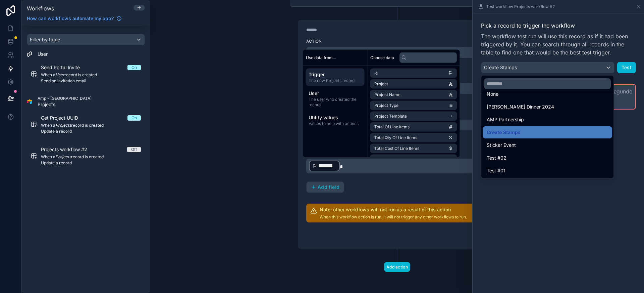 The height and width of the screenshot is (293, 644). What do you see at coordinates (397, 41) in the screenshot?
I see `label: Action` at bounding box center [397, 41].